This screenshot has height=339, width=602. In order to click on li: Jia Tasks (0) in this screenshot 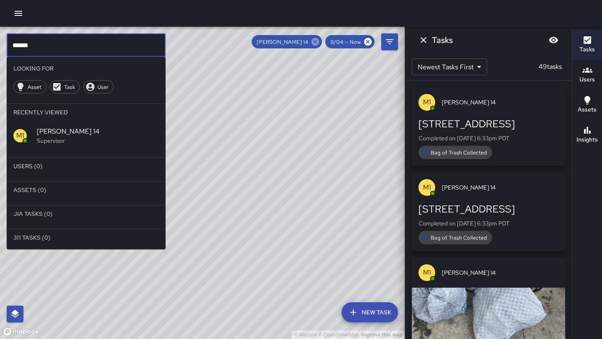, I will do `click(86, 214)`.